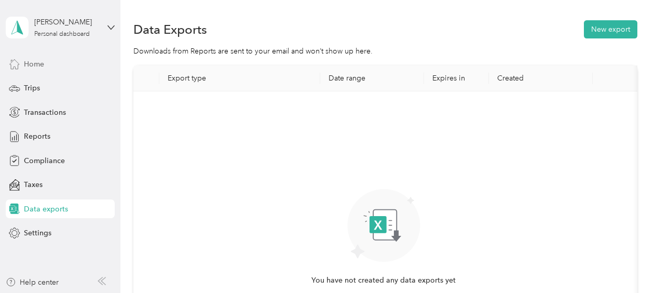 This screenshot has width=655, height=293. I want to click on div: Personal dashboard, so click(62, 34).